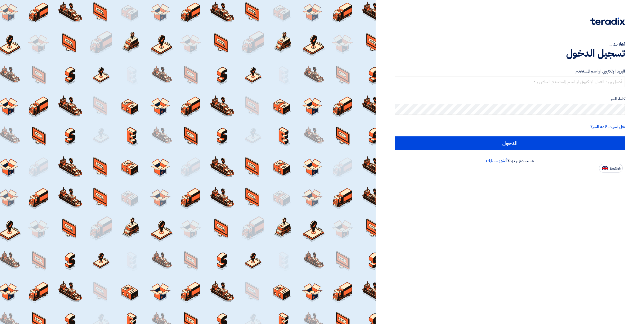 Image resolution: width=644 pixels, height=324 pixels. Describe the element at coordinates (497, 161) in the screenshot. I see `a: أنشئ حسابك` at that location.